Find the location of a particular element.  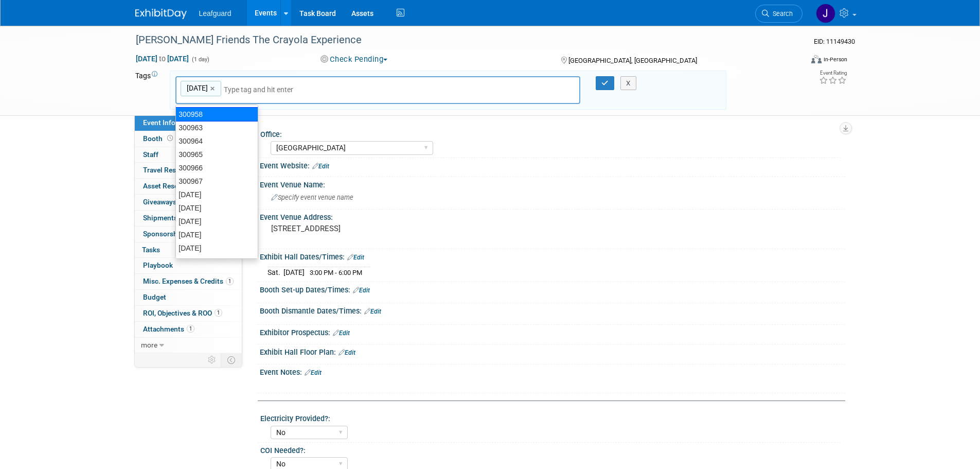

div: Booth Dismantle Dates/Times: is located at coordinates (553, 310).